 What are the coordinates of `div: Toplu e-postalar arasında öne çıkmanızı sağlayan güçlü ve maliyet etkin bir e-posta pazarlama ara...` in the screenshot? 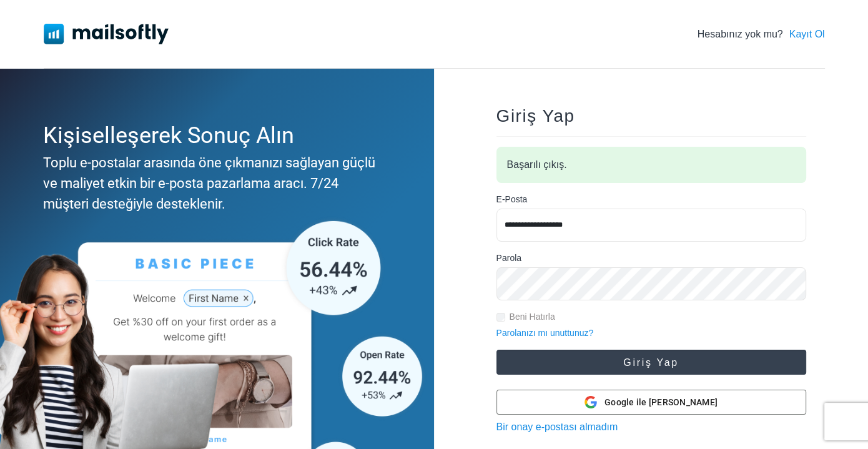 It's located at (214, 183).